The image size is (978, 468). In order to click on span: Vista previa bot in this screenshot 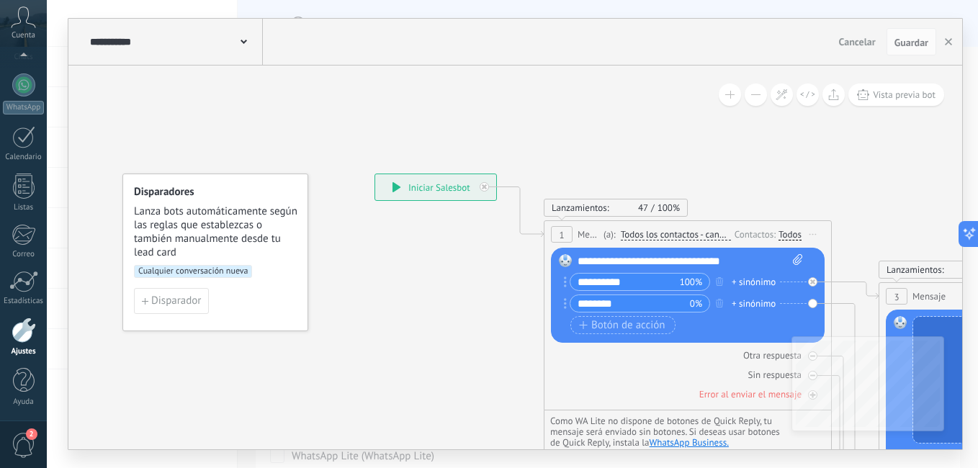, I will do `click(904, 94)`.